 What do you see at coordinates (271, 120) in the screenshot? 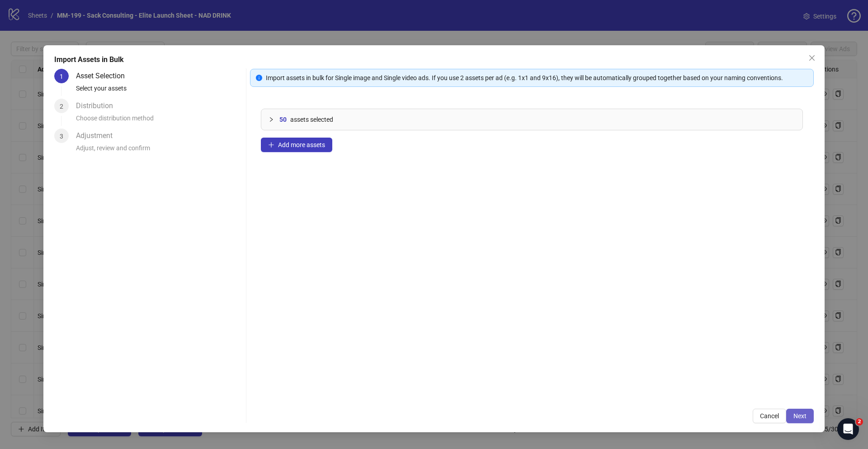
I see `span: collapsed` at bounding box center [271, 120].